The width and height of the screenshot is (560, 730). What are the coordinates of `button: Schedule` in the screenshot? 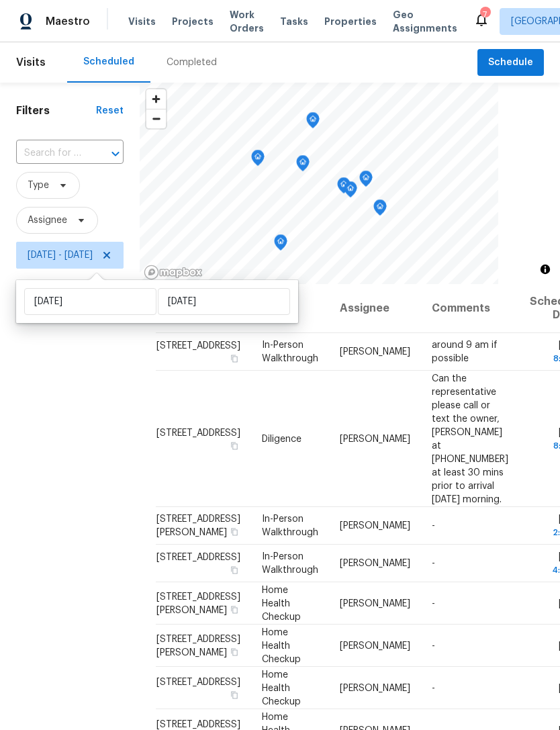 It's located at (510, 62).